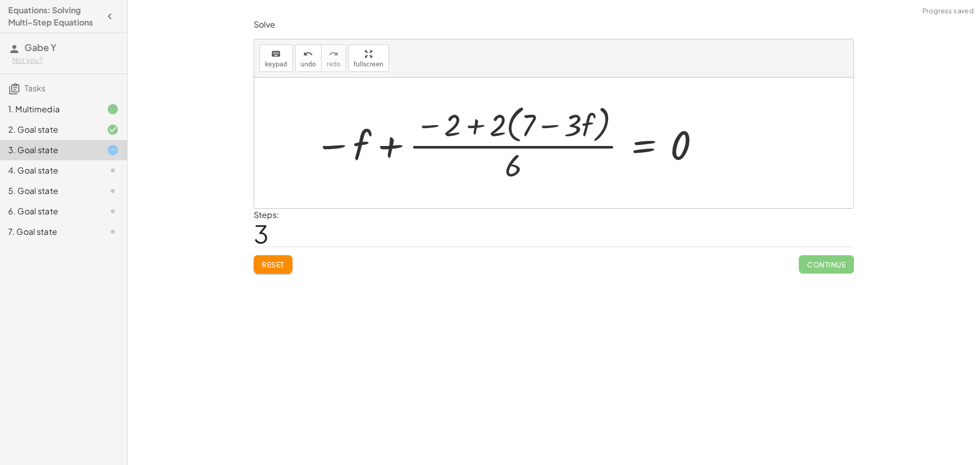 This screenshot has width=980, height=465. Describe the element at coordinates (49, 191) in the screenshot. I see `div: 5. Goal state` at that location.